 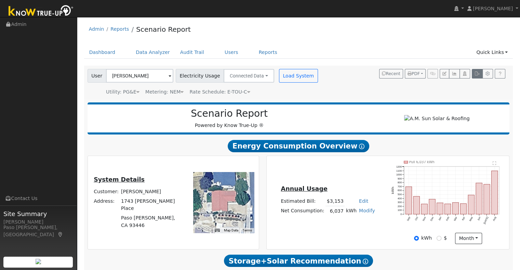 What do you see at coordinates (335, 201) in the screenshot?
I see `td: $3,153` at bounding box center [335, 201].